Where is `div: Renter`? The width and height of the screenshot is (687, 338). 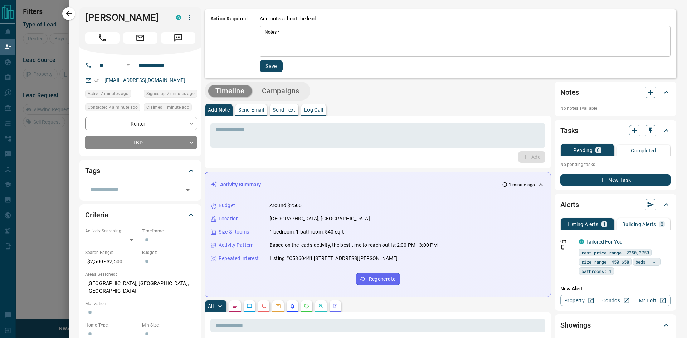 div: Renter is located at coordinates (141, 123).